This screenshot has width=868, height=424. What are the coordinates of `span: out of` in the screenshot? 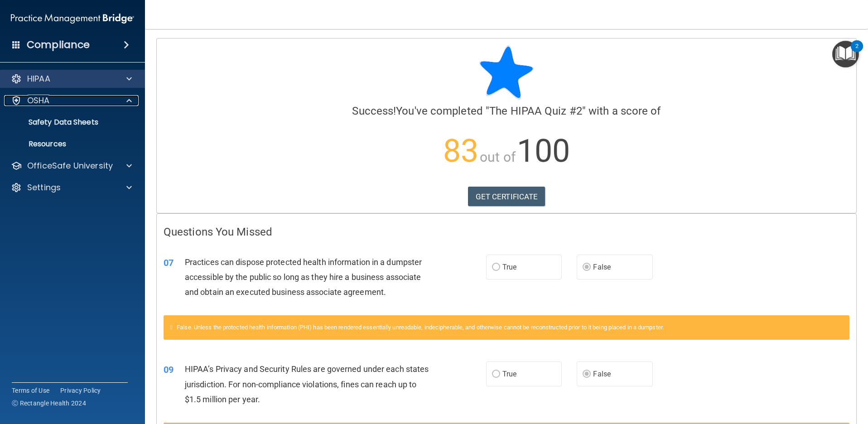 It's located at (497, 157).